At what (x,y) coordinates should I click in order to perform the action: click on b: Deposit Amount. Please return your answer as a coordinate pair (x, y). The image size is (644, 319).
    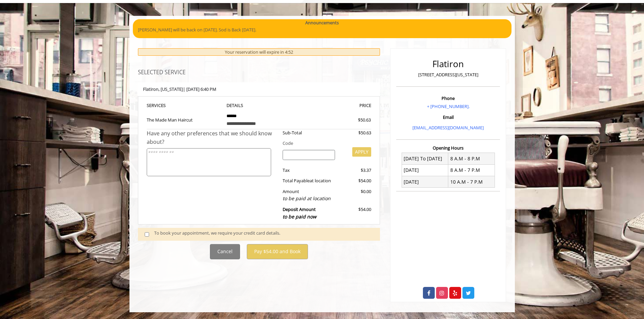
    Looking at the image, I should click on (300, 213).